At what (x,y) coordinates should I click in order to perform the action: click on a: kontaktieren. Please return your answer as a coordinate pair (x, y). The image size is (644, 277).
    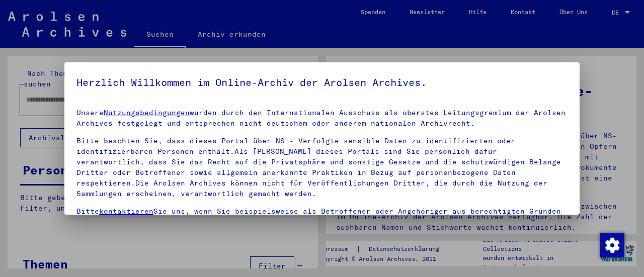
    Looking at the image, I should click on (126, 211).